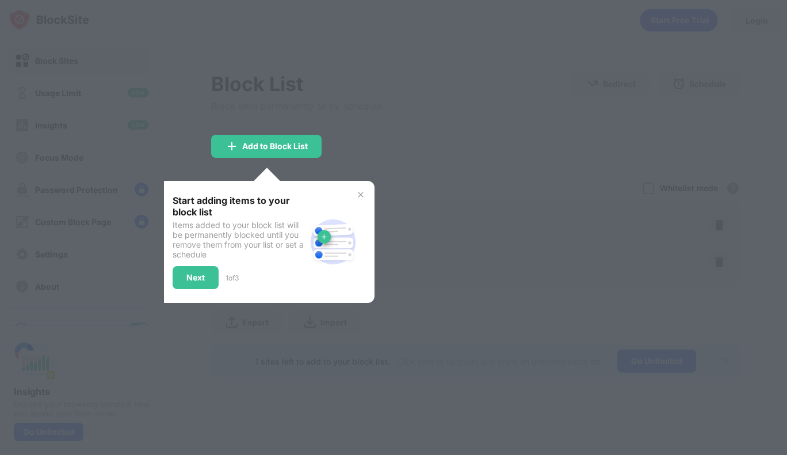 The width and height of the screenshot is (787, 455). What do you see at coordinates (239, 206) in the screenshot?
I see `div: Start adding items to your block list` at bounding box center [239, 206].